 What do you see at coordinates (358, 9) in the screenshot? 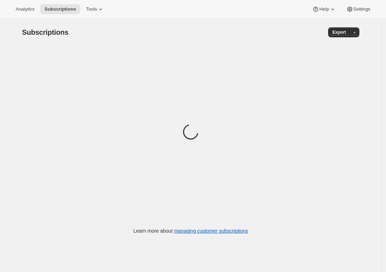
I see `button: Settings` at bounding box center [358, 9].